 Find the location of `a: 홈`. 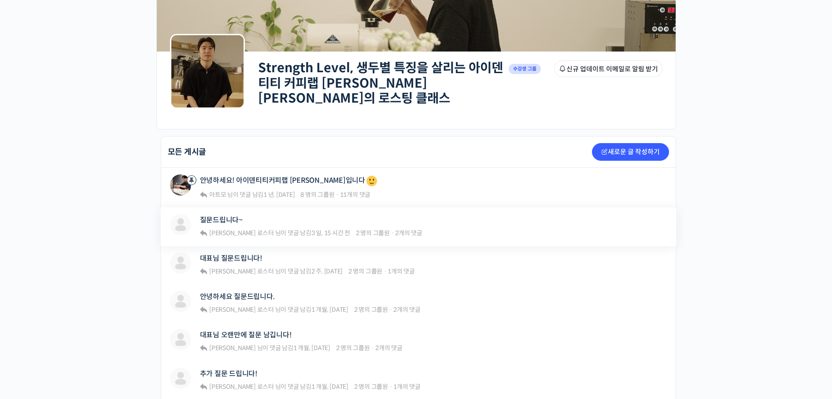

a: 홈 is located at coordinates (30, 290).